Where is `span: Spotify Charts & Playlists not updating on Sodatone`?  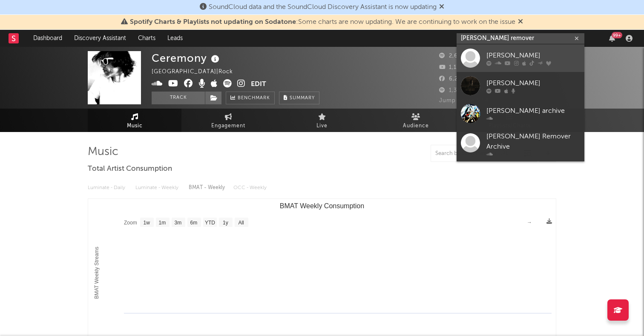
span: Spotify Charts & Playlists not updating on Sodatone is located at coordinates (213, 22).